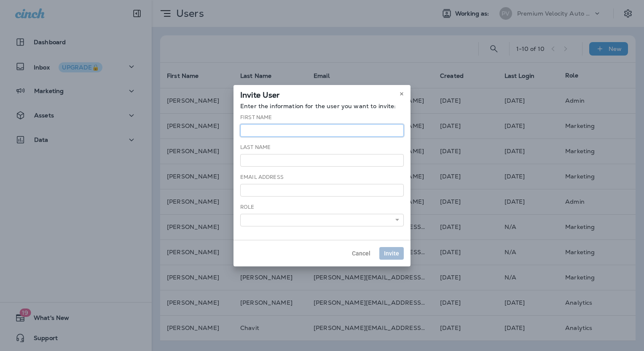  I want to click on span: Invite, so click(392, 254).